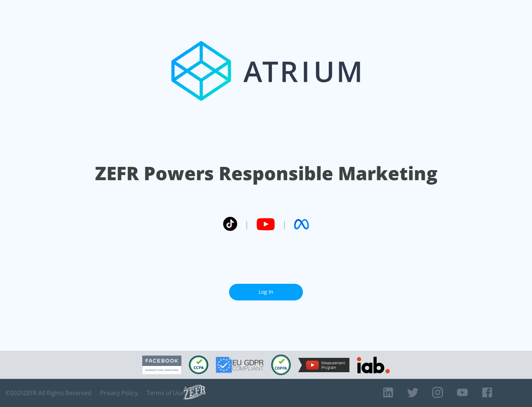 The width and height of the screenshot is (532, 407). I want to click on img: CCPA Compliant, so click(198, 365).